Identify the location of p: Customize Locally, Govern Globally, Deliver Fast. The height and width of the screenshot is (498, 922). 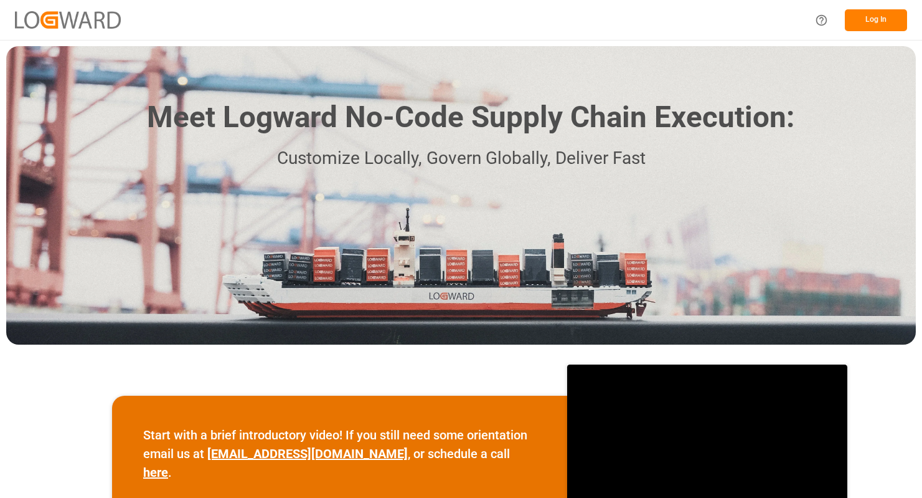
(461, 158).